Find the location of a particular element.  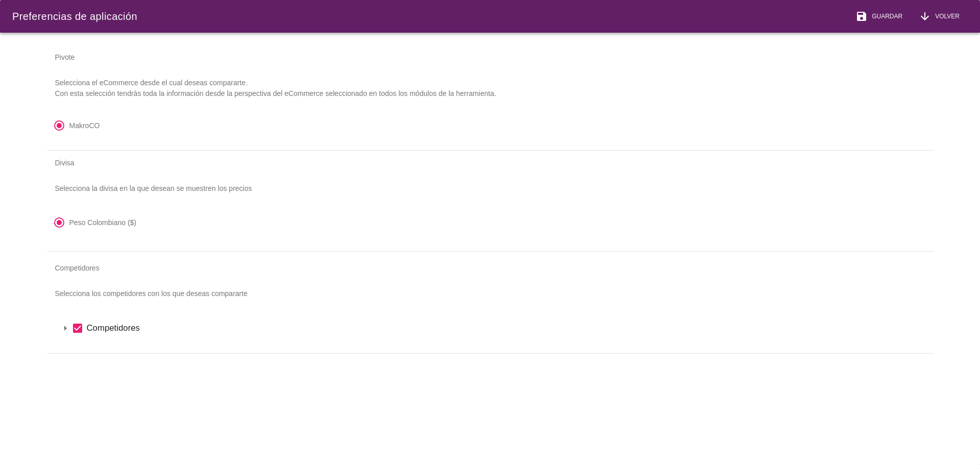

p: Selecciona los competidores con los que deseas compararte is located at coordinates (490, 293).